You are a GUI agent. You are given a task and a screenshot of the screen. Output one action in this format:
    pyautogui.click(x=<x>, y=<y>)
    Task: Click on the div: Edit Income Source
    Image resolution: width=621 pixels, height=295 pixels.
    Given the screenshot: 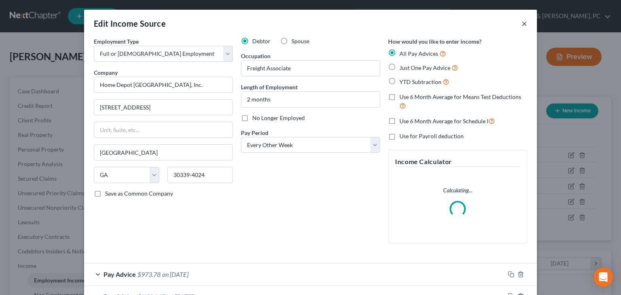 What is the action you would take?
    pyautogui.click(x=130, y=23)
    